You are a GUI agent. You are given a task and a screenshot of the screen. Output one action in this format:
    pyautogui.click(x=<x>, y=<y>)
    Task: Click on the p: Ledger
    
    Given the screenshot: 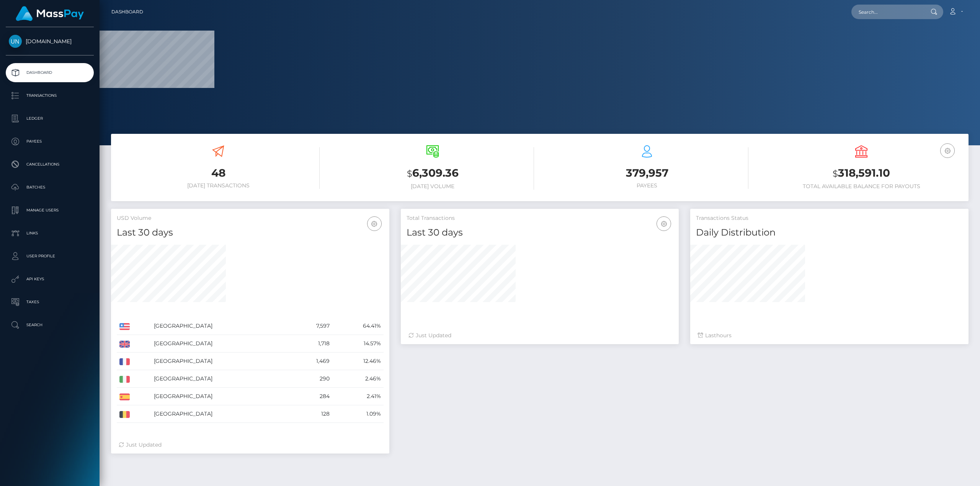 What is the action you would take?
    pyautogui.click(x=49, y=119)
    